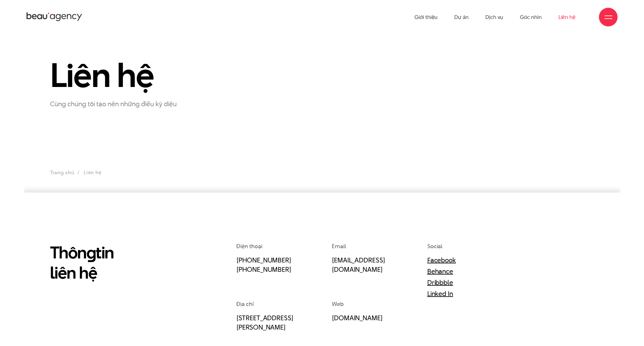  I want to click on a: Dribbble, so click(440, 282).